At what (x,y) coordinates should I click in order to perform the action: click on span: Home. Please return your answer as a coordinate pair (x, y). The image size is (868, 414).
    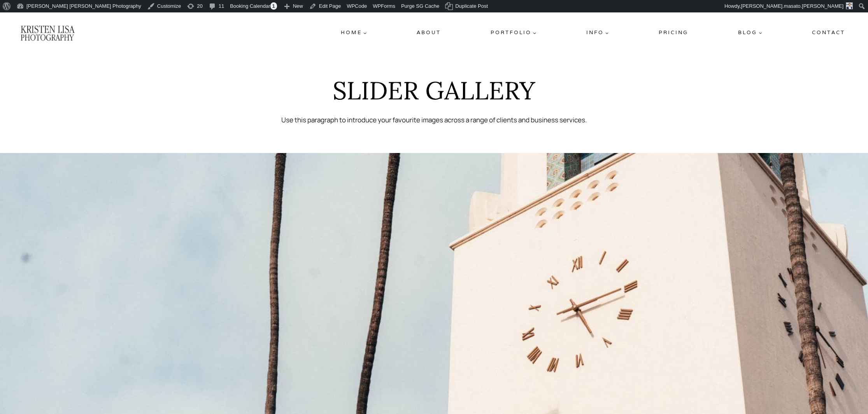
    Looking at the image, I should click on (354, 33).